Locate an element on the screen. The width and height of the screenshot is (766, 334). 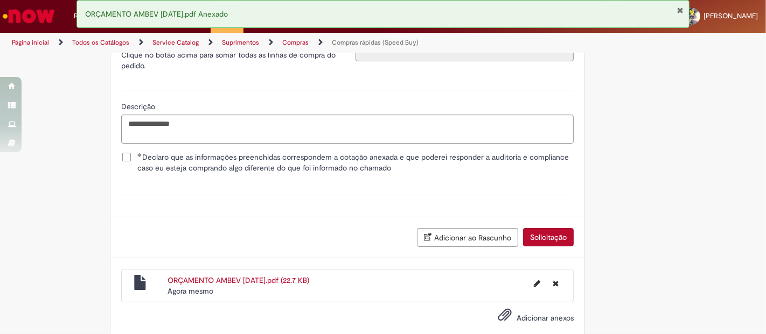
span: Declaro que as informações preenchidas correspondem a cotação anexada e que poderei responder a a... is located at coordinates (355, 163).